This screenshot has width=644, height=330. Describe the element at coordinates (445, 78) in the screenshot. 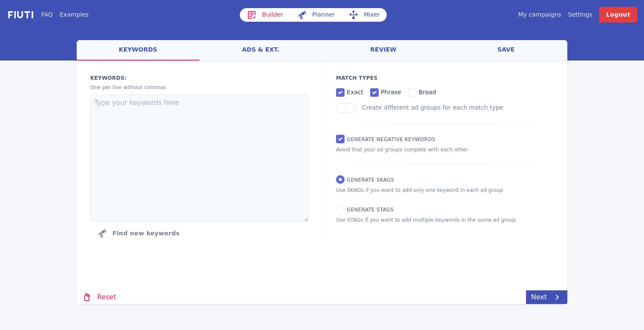

I see `p: Match Types` at that location.